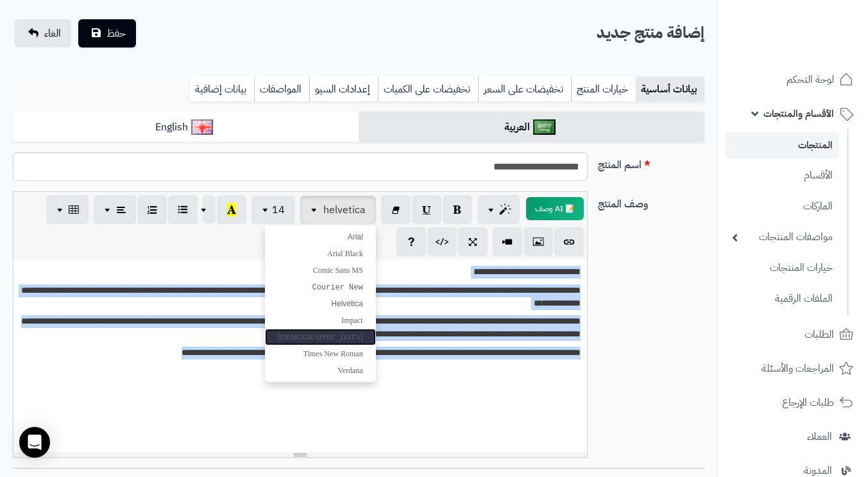  Describe the element at coordinates (53, 33) in the screenshot. I see `span: الغاء` at that location.